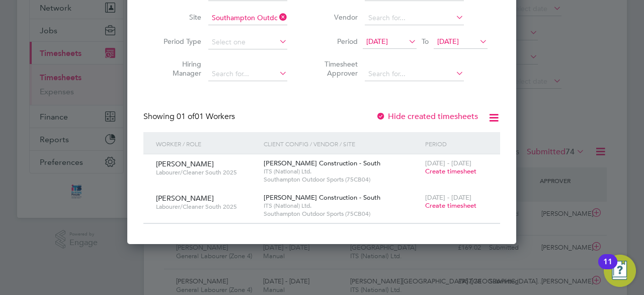 The image size is (644, 295). I want to click on label: Period Type, so click(179, 41).